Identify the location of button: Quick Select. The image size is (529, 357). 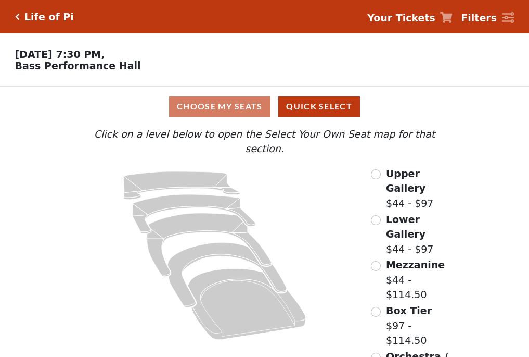
(319, 106).